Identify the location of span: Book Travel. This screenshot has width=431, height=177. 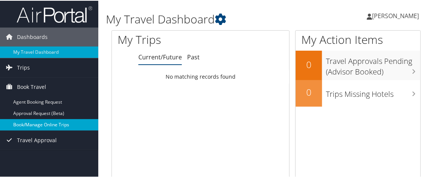
(31, 86).